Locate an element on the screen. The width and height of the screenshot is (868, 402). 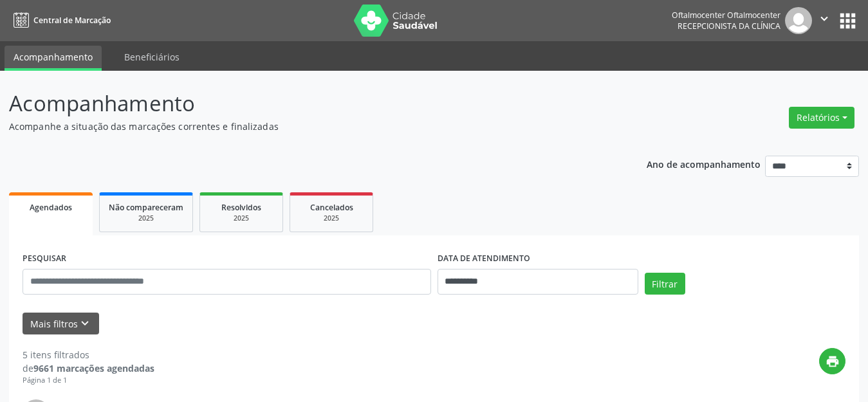
label: DATA DE ATENDIMENTO is located at coordinates (483, 259).